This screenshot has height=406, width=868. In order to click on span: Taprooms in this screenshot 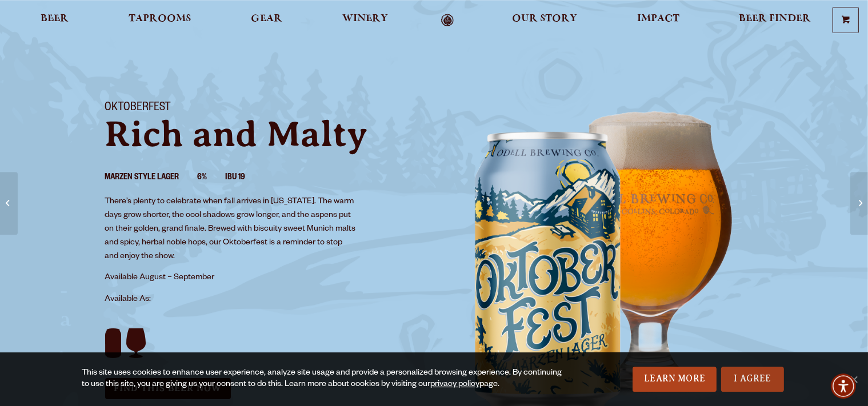, I will do `click(160, 19)`.